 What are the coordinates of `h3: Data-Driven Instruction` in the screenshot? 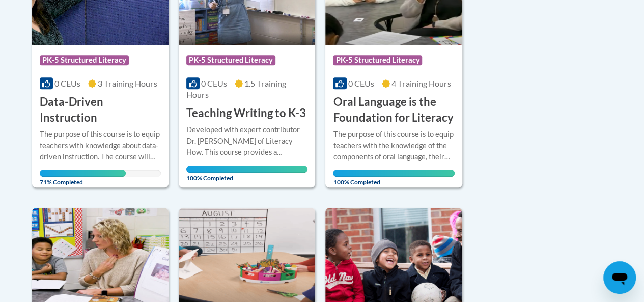 It's located at (100, 110).